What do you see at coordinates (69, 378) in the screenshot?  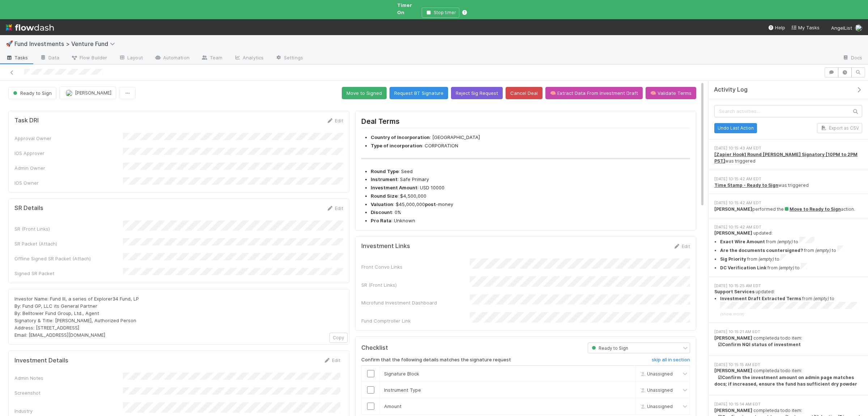 I see `div: Admin Notes` at bounding box center [69, 378].